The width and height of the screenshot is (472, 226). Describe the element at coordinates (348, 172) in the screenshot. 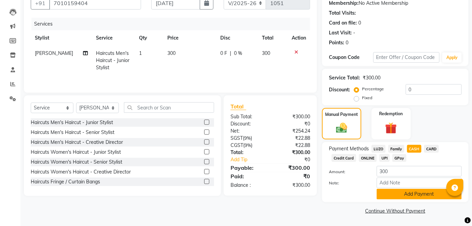

I see `label: Amount:` at that location.